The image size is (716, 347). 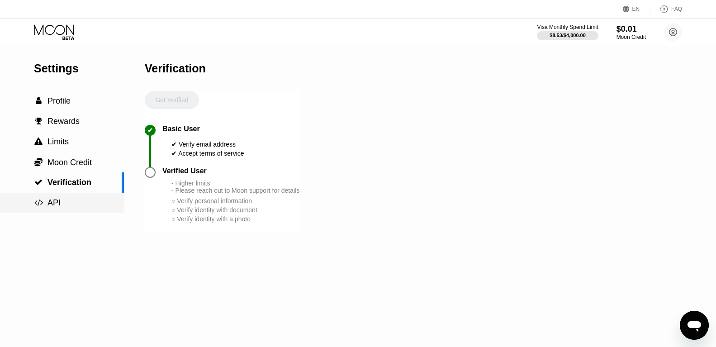 I want to click on span: Verification, so click(x=69, y=182).